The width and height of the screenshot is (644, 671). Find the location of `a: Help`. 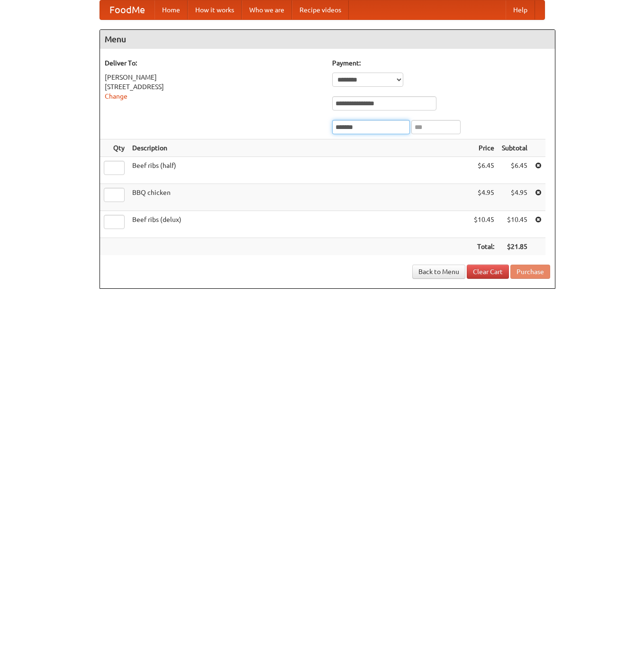

a: Help is located at coordinates (521, 10).